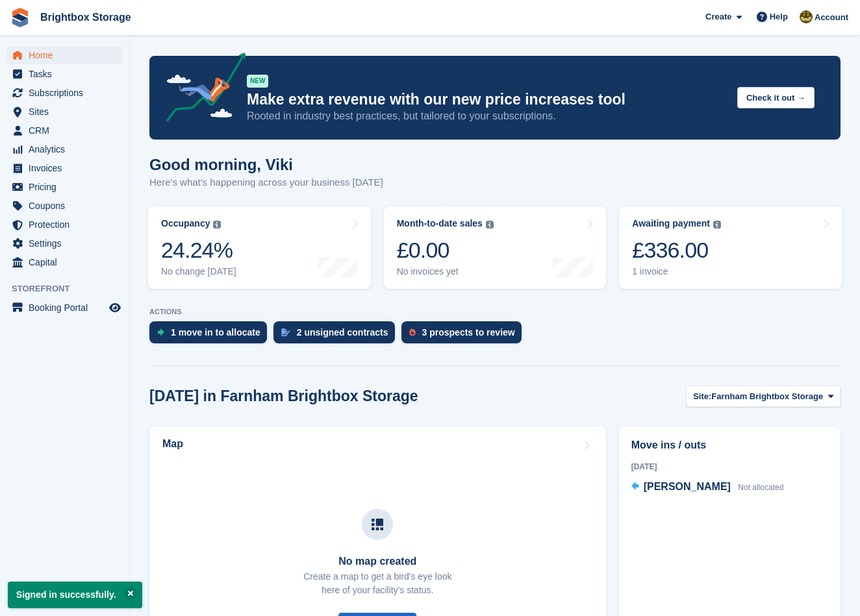  Describe the element at coordinates (377, 561) in the screenshot. I see `h3: No map created` at that location.